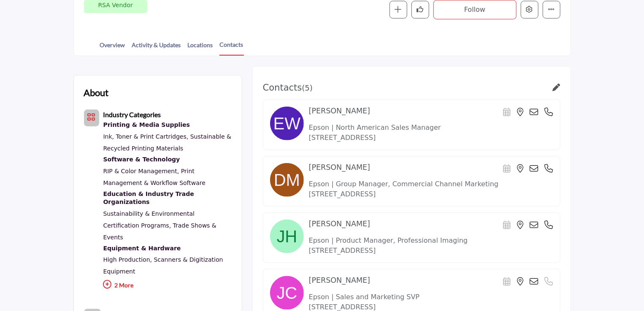 The height and width of the screenshot is (311, 644). Describe the element at coordinates (431, 297) in the screenshot. I see `p: Epson | Sales and Marketing SVP` at that location.